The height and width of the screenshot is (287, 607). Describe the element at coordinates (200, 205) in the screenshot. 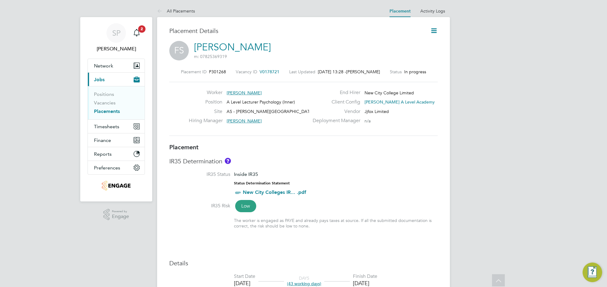

I see `label: IR35 Risk` at that location.